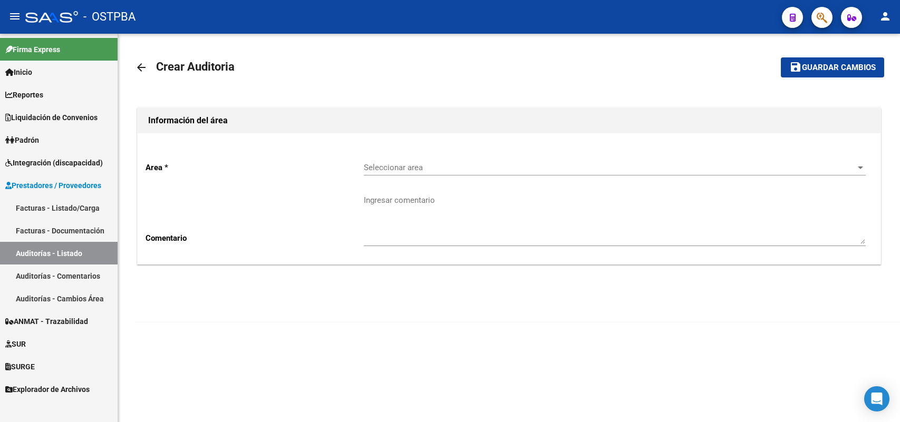 The image size is (900, 422). Describe the element at coordinates (33, 50) in the screenshot. I see `span: Firma Express` at that location.